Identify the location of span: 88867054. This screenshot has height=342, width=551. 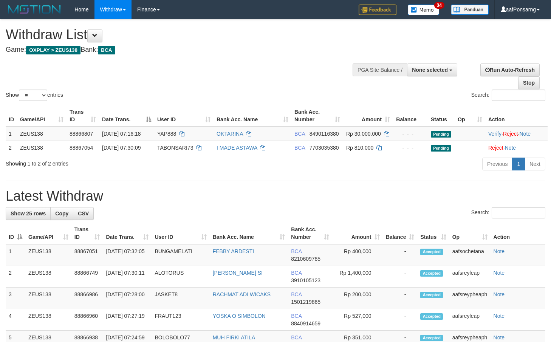
(81, 148).